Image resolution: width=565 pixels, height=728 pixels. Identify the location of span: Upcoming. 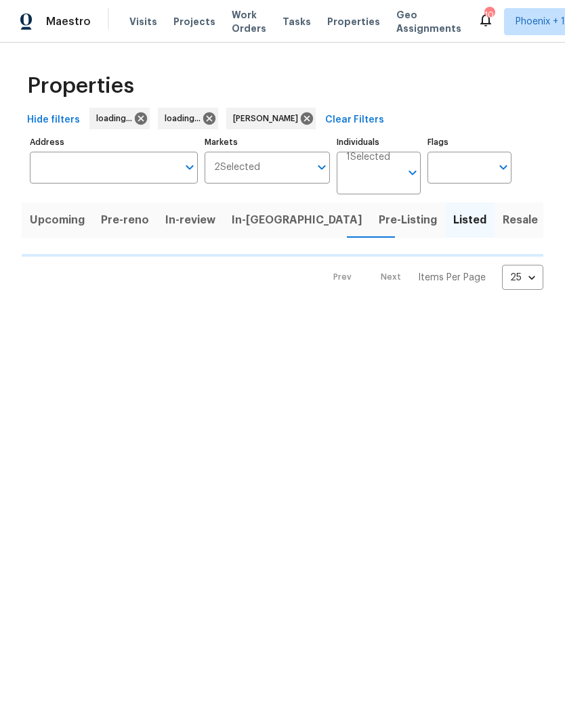
(57, 220).